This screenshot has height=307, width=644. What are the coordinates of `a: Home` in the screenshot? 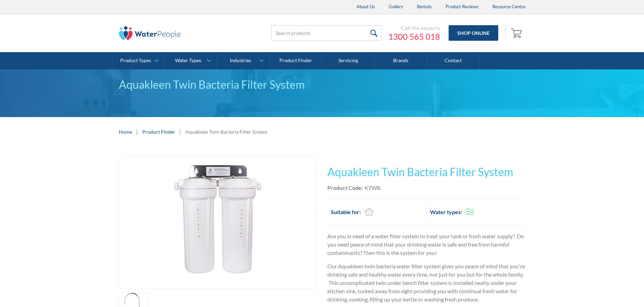 It's located at (125, 131).